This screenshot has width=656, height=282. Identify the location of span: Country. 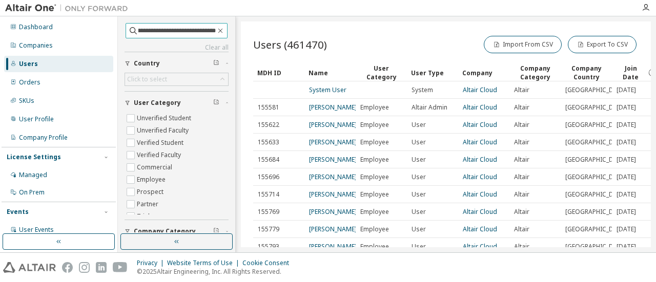
(147, 64).